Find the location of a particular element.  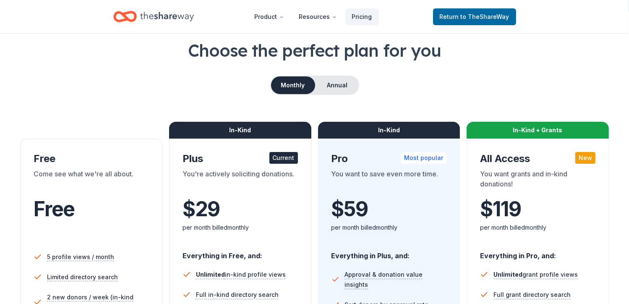

span: Full grant directory search is located at coordinates (532, 295).